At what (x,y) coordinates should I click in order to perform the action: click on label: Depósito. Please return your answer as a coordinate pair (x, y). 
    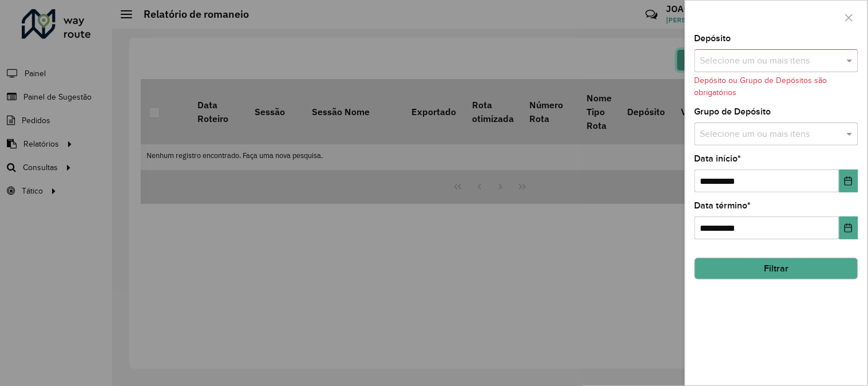
    Looking at the image, I should click on (713, 39).